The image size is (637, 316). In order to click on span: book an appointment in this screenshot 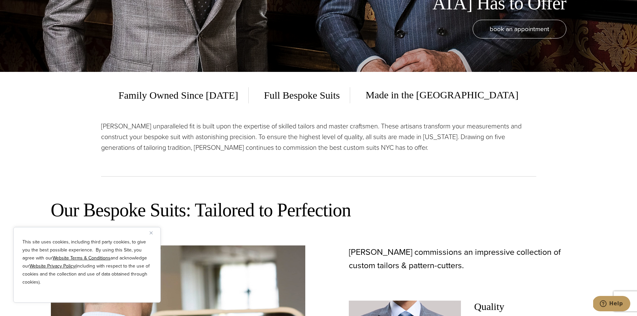, I will do `click(519, 29)`.